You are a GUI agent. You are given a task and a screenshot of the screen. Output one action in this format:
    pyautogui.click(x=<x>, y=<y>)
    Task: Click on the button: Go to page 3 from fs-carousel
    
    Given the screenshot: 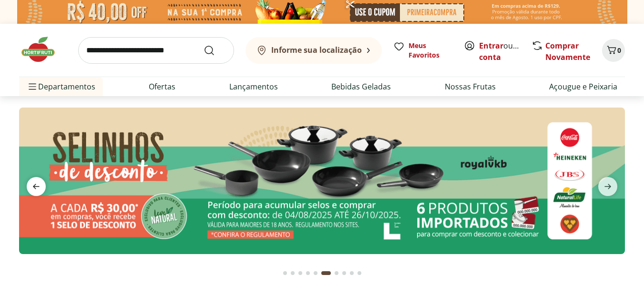 What is the action you would take?
    pyautogui.click(x=300, y=273)
    